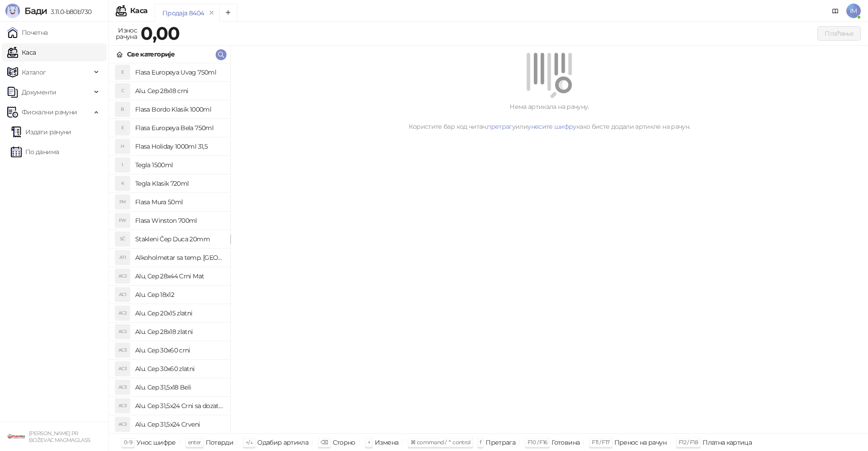  I want to click on a: Издати рачуни, so click(41, 132).